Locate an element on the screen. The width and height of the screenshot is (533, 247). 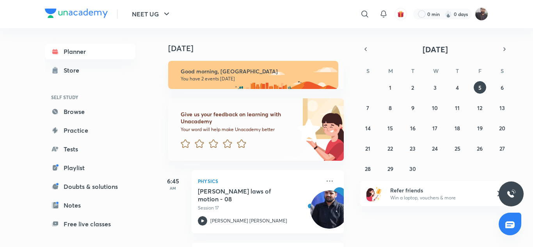
button: September 7, 2025 is located at coordinates (368, 108).